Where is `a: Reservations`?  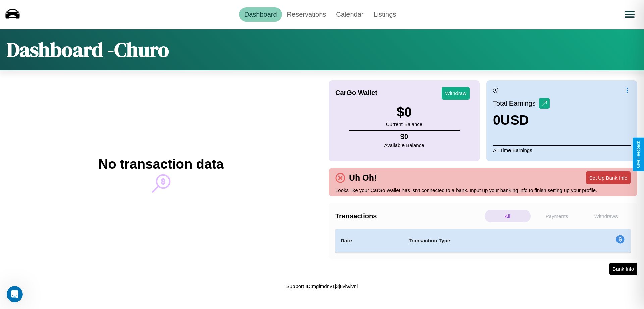 a: Reservations is located at coordinates (307, 15).